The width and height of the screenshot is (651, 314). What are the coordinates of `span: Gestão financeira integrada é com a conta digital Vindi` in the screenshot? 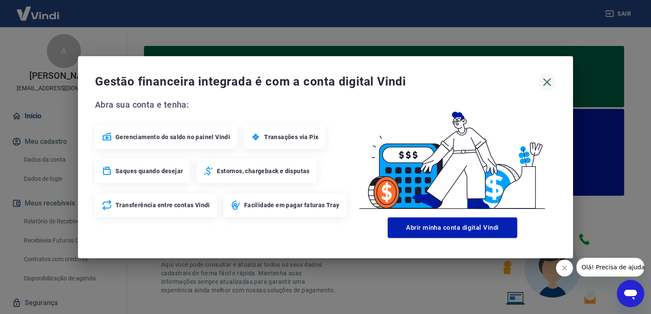 It's located at (316, 82).